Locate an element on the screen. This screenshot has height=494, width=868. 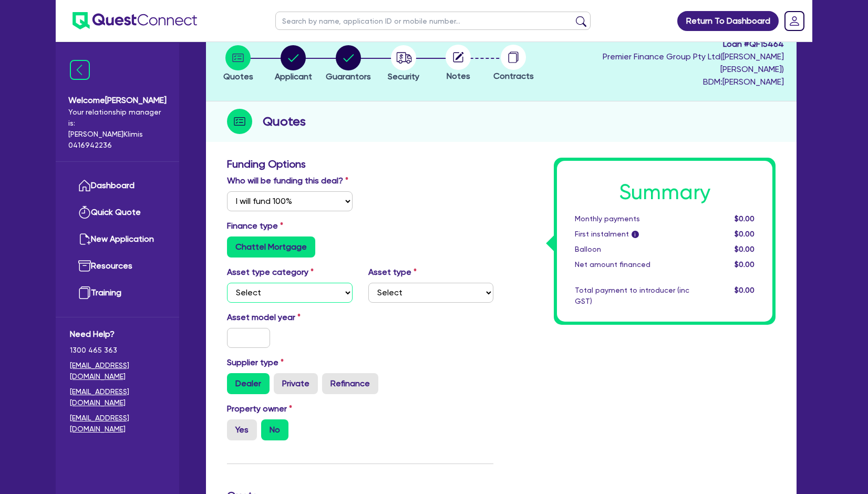
button: Applicant is located at coordinates (293, 64).